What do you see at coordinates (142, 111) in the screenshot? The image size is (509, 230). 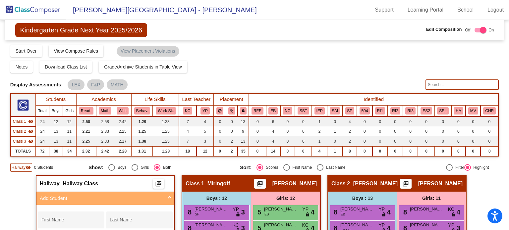 I see `button: Behav.` at bounding box center [142, 111].